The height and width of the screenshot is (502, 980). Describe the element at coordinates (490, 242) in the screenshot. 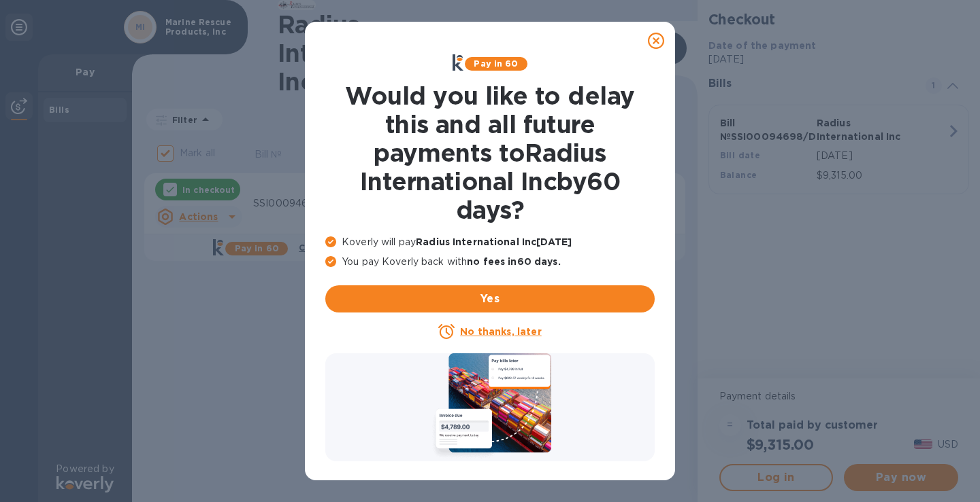

I see `p: Koverly will pay` at that location.